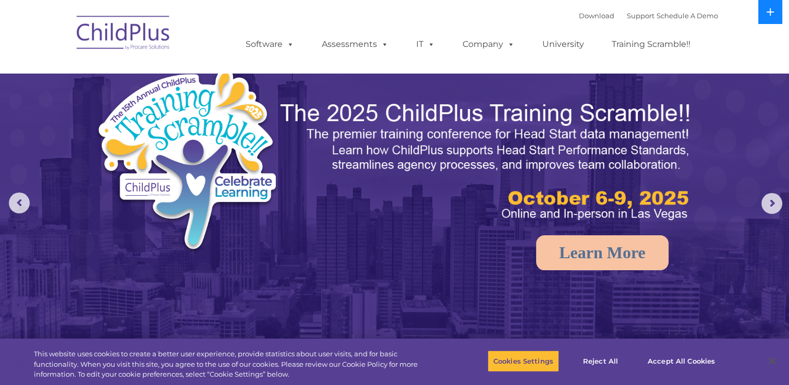  What do you see at coordinates (602, 252) in the screenshot?
I see `a: Learn More` at bounding box center [602, 252].